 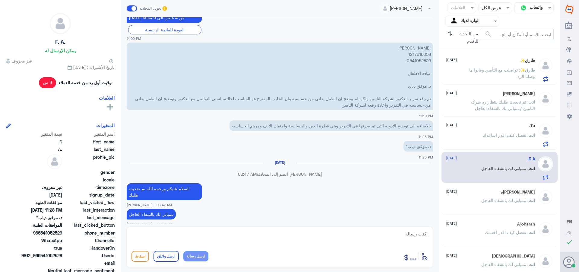 I want to click on i: check, so click(x=569, y=242).